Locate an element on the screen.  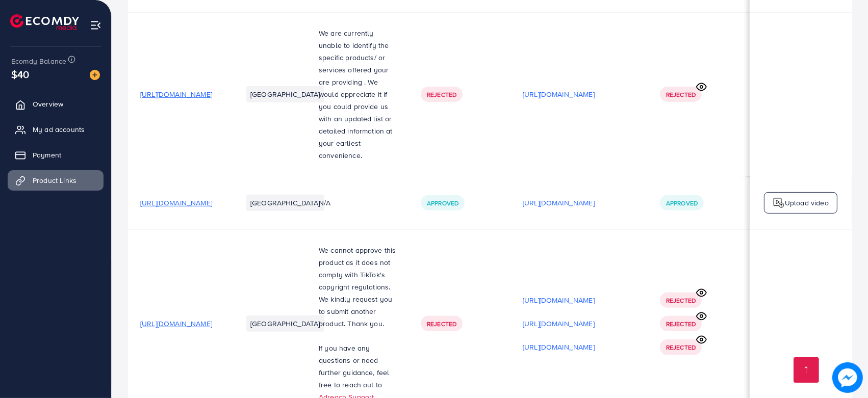
span: N/A is located at coordinates (325, 203).